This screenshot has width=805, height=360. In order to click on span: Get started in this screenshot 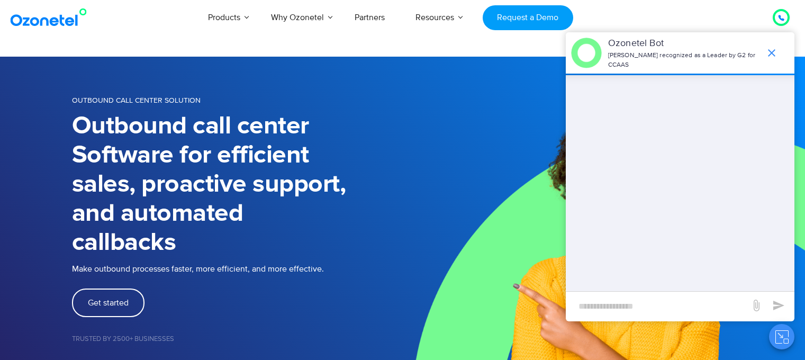, I will do `click(108, 303)`.